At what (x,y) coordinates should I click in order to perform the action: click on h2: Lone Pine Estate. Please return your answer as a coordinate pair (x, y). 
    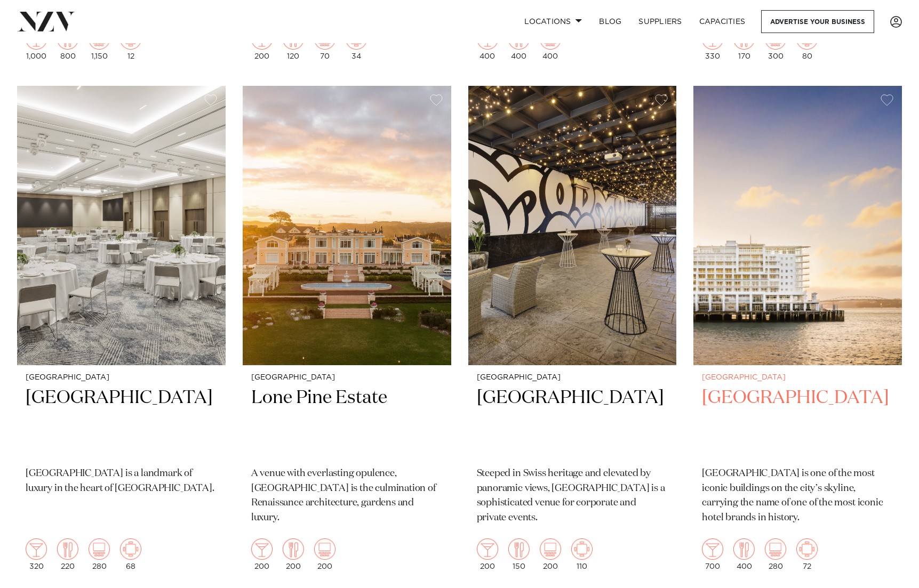
    Looking at the image, I should click on (347, 422).